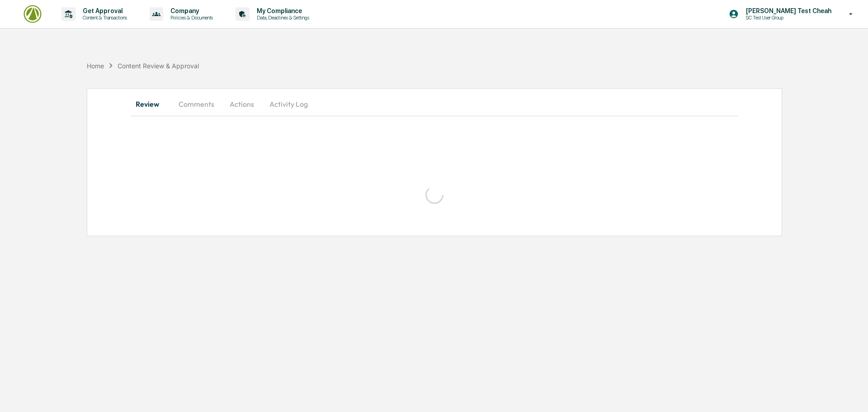  What do you see at coordinates (151, 104) in the screenshot?
I see `button: Review` at bounding box center [151, 104].